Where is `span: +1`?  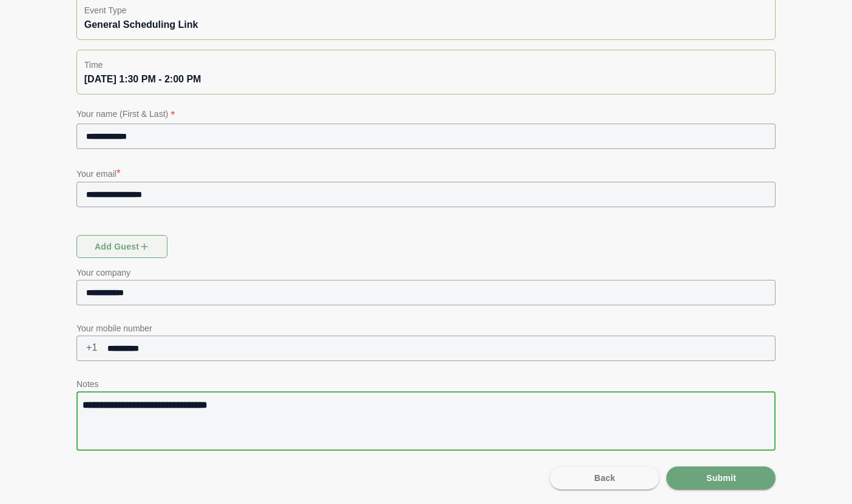 span: +1 is located at coordinates (87, 348).